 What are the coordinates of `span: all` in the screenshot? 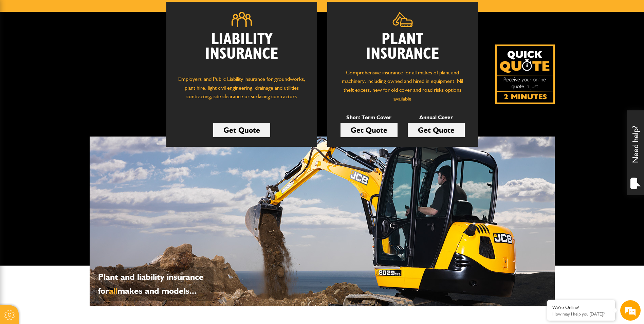 It's located at (113, 290).